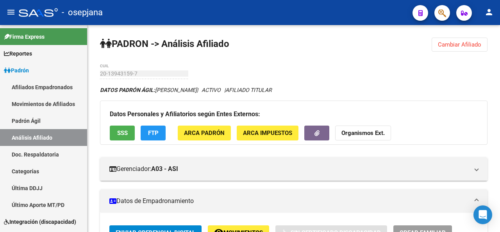  I want to click on span: Integración (discapacidad), so click(40, 221).